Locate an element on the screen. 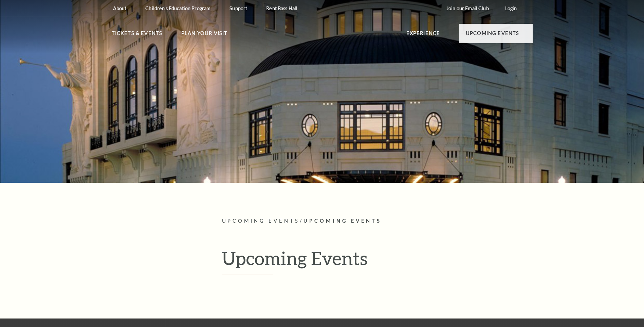  p: Experience is located at coordinates (423, 35).